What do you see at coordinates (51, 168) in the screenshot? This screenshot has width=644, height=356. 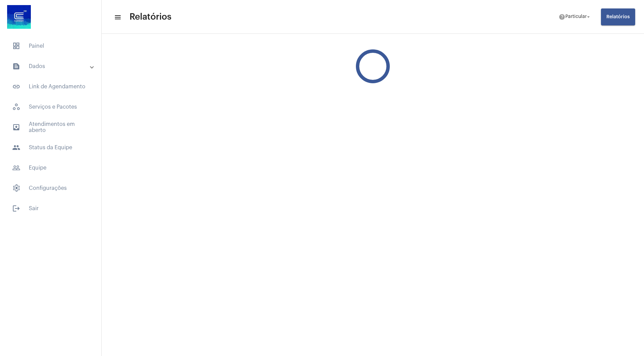 I see `span: Equipe` at bounding box center [51, 168].